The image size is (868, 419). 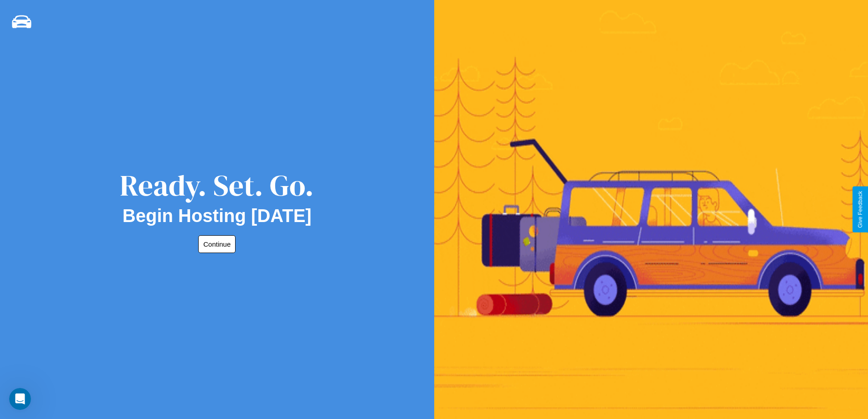 I want to click on div: Ready. Set. Go., so click(x=217, y=185).